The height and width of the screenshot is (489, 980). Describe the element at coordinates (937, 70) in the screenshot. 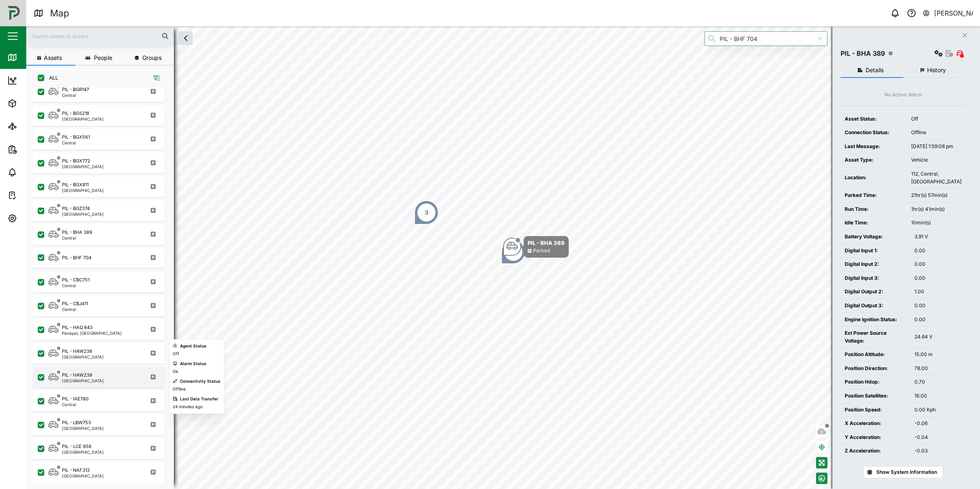

I see `span: History` at that location.